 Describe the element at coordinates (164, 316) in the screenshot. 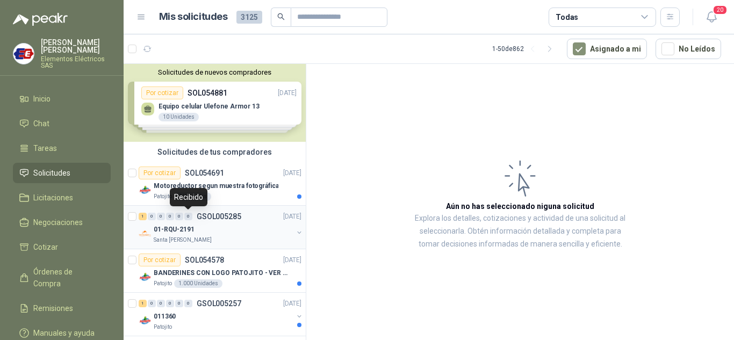

I see `p: 011360` at that location.